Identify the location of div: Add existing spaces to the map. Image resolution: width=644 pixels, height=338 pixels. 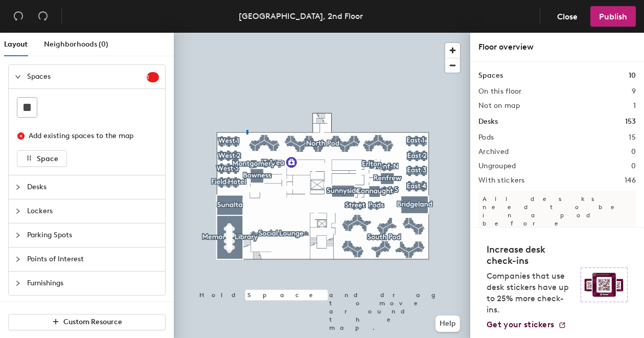
(90, 136).